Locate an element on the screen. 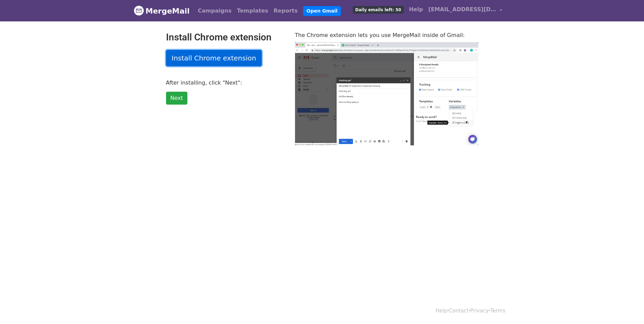 The image size is (644, 324). div: Chat Widget is located at coordinates (627, 308).